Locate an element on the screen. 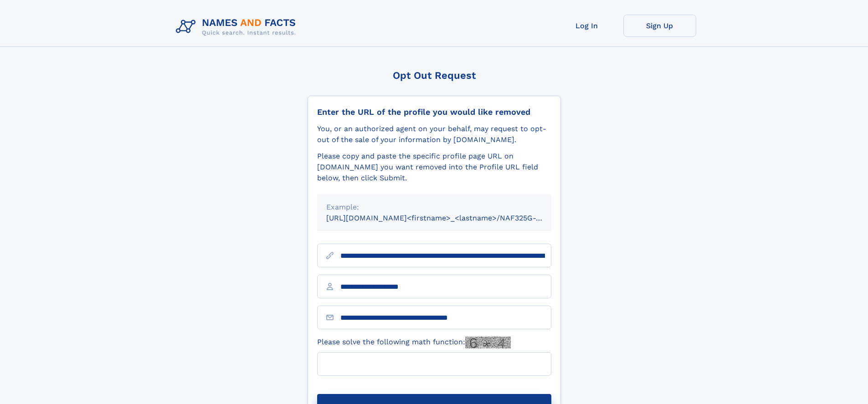  a: Log In is located at coordinates (587, 26).